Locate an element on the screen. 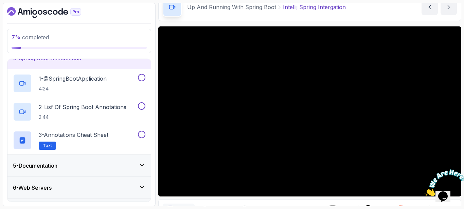 This screenshot has width=464, height=209. span: Text is located at coordinates (47, 146).